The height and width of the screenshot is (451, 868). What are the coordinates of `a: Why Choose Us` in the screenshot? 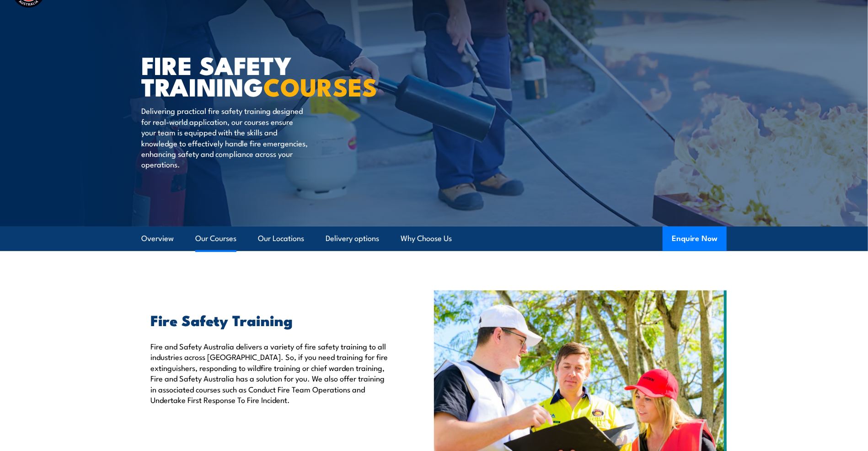 It's located at (426, 238).